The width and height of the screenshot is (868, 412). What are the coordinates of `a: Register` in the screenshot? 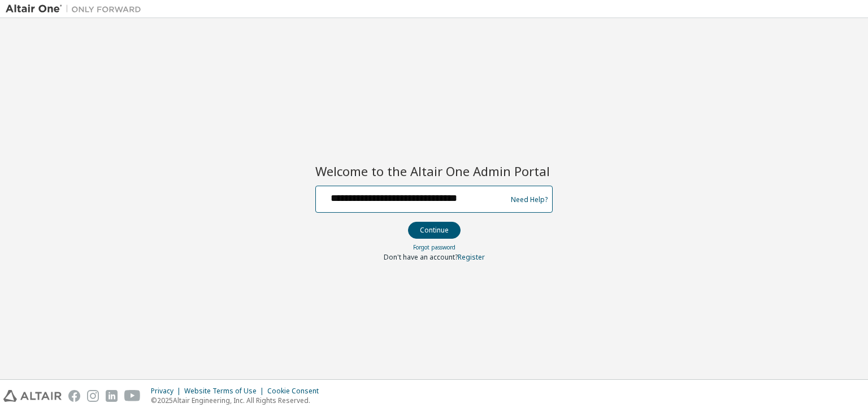 It's located at (471, 257).